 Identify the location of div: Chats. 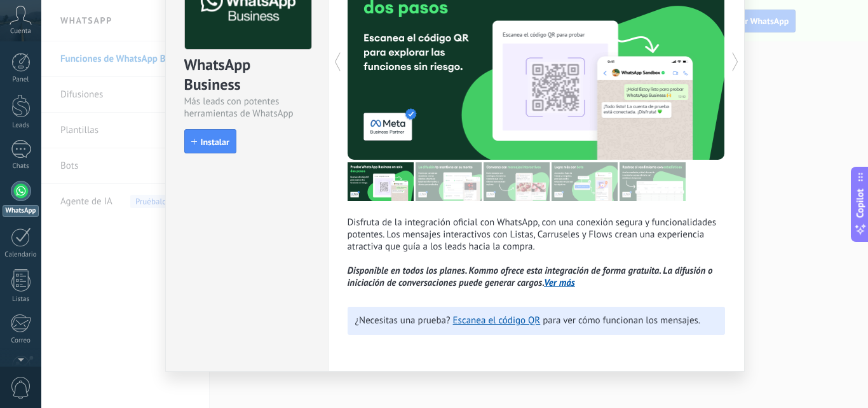
(21, 166).